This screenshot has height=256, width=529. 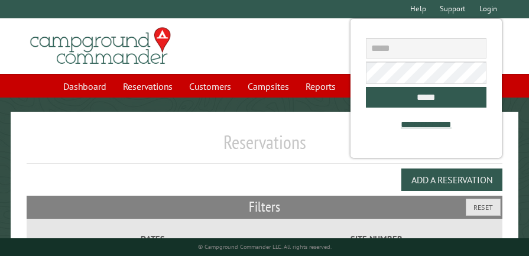 What do you see at coordinates (482, 207) in the screenshot?
I see `button: Reset` at bounding box center [482, 207].